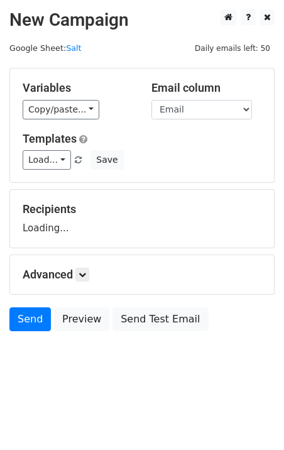  I want to click on h5: Recipients, so click(142, 209).